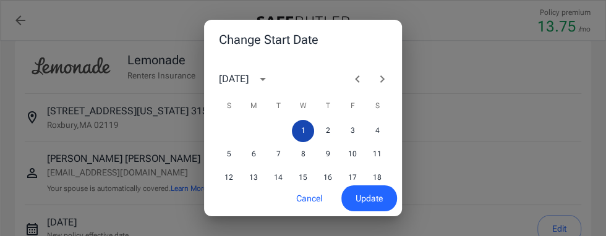 This screenshot has height=236, width=606. I want to click on button: Cancel, so click(309, 199).